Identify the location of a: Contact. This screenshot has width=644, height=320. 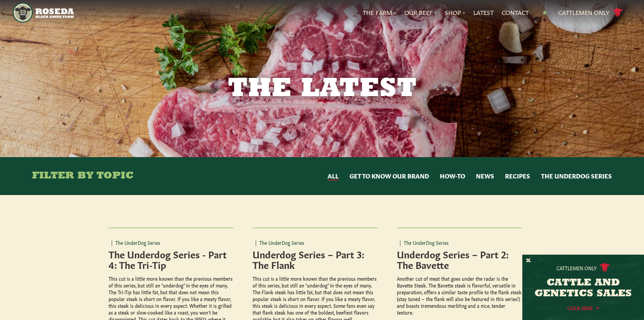
(515, 13).